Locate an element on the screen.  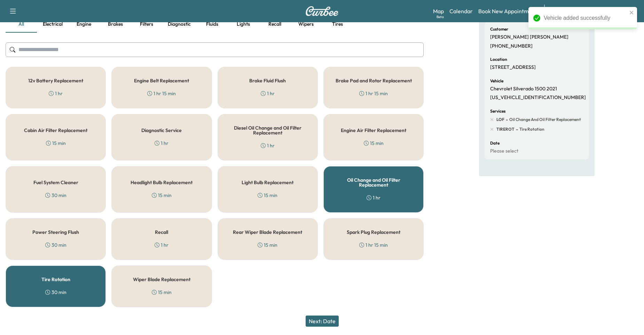
button: Lights is located at coordinates (243, 24).